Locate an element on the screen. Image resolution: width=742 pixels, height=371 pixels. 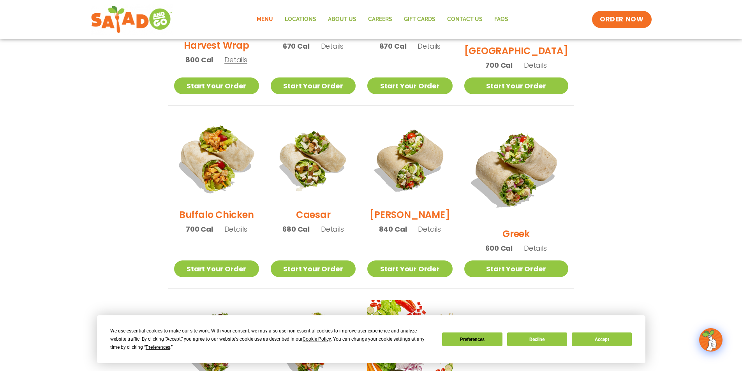
a: GIFT CARDS is located at coordinates (420, 19).